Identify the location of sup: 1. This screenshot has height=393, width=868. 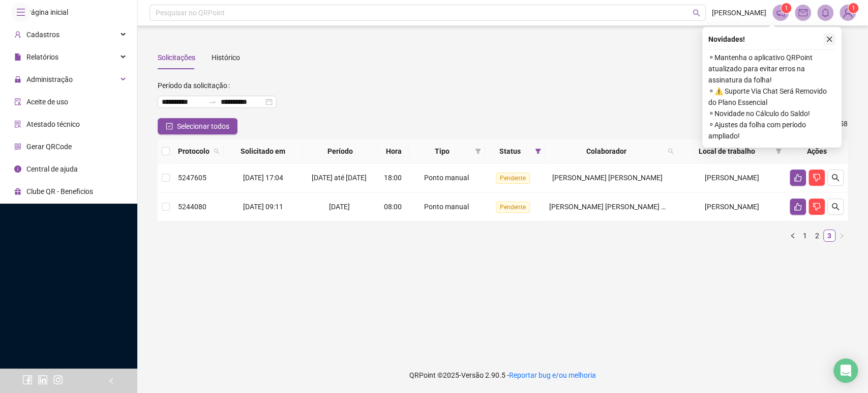
(786, 8).